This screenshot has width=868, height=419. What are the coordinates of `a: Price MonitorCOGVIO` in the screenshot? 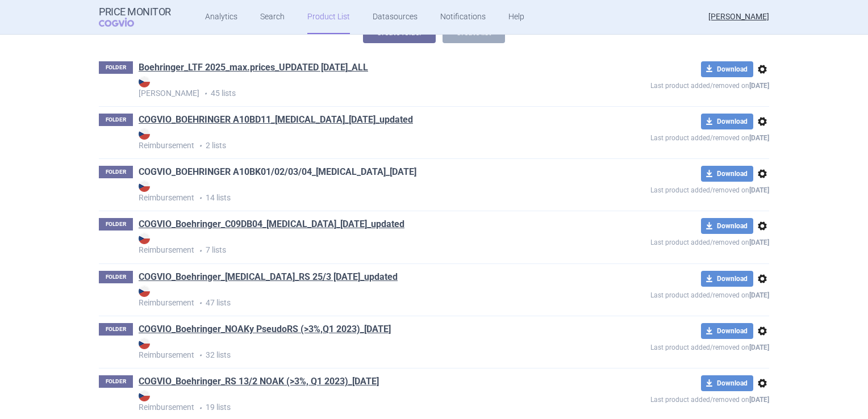 It's located at (135, 17).